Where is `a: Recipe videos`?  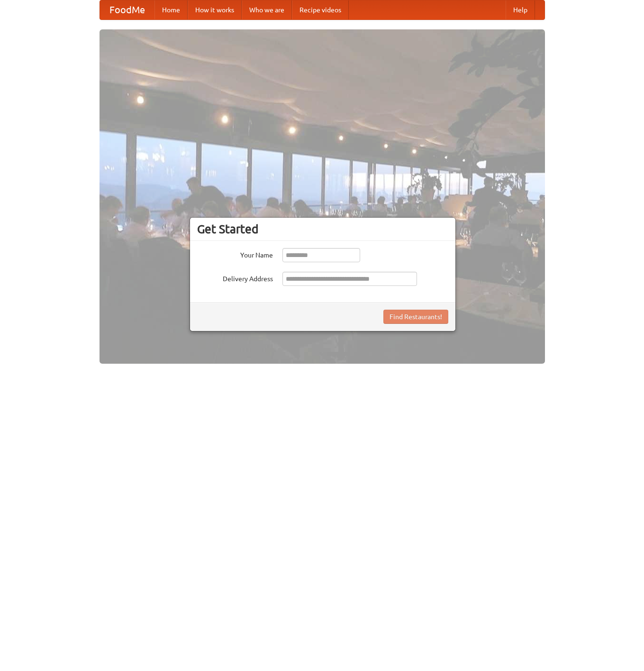 a: Recipe videos is located at coordinates (320, 10).